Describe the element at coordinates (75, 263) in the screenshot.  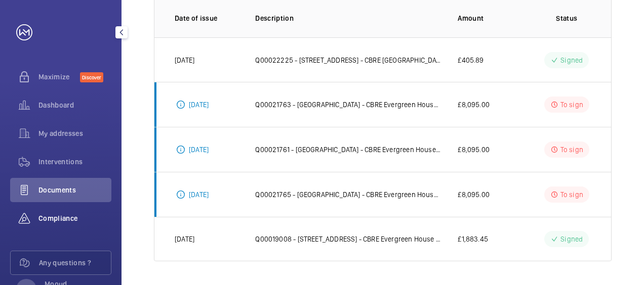
I see `span: Any questions ?` at that location.